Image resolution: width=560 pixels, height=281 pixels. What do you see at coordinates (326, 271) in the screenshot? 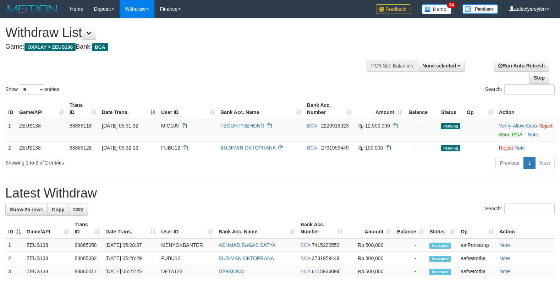
I see `span: Copy 6115934094 to clipboard` at bounding box center [326, 271].